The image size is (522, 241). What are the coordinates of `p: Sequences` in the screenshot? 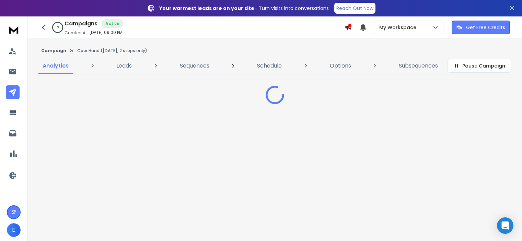 It's located at (195, 66).